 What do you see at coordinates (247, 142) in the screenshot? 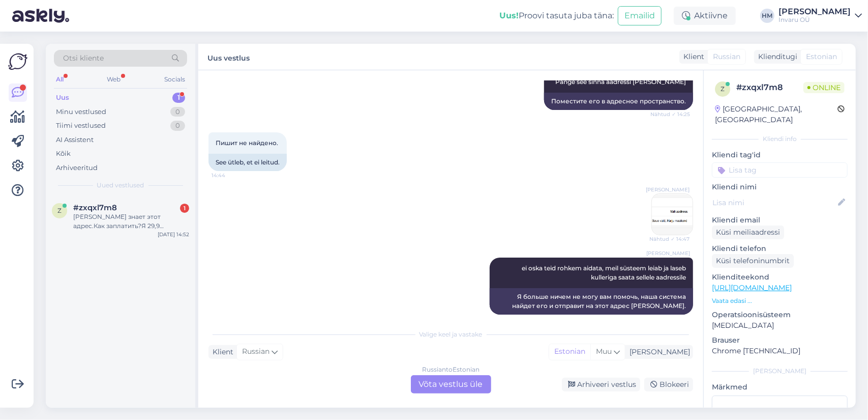
I see `span: Пишит не найдено.` at bounding box center [247, 142].